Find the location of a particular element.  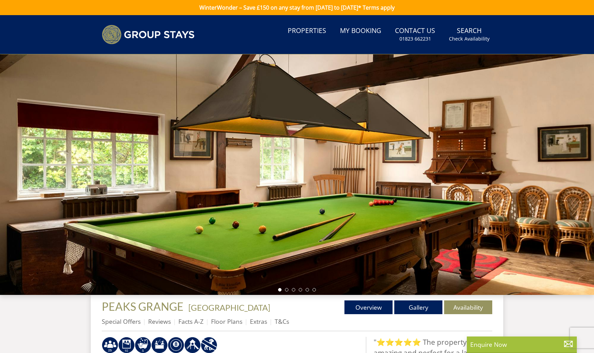

a: T&Cs is located at coordinates (282, 322).